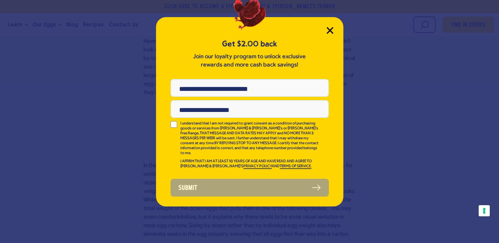 This screenshot has height=243, width=499. I want to click on button: Submit, so click(250, 188).